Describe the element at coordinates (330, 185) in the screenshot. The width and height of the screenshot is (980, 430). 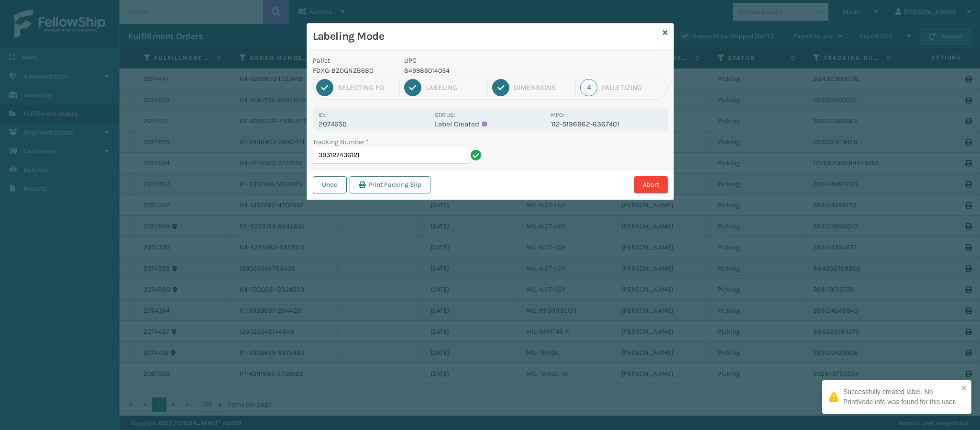
I see `button: Undo` at that location.